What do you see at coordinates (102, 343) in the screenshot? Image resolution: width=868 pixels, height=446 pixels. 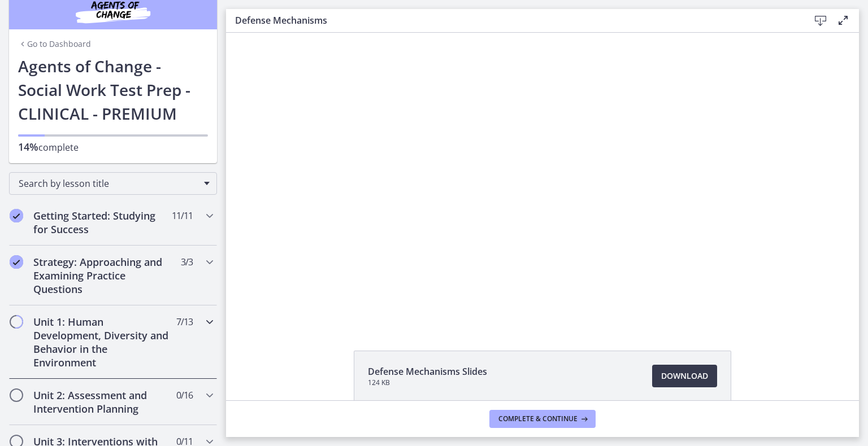 I see `h2: Unit 1: Human Development, Diversity and Behavior in the Environment` at bounding box center [102, 343].